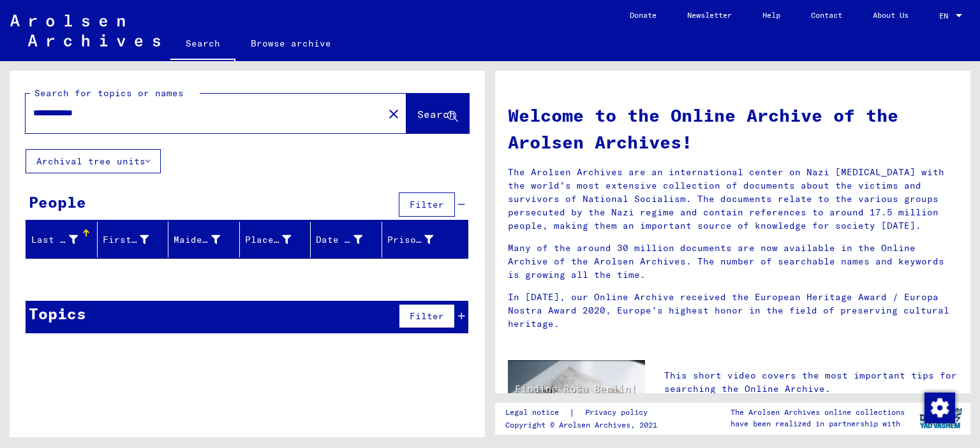  I want to click on img: Change consent, so click(940, 408).